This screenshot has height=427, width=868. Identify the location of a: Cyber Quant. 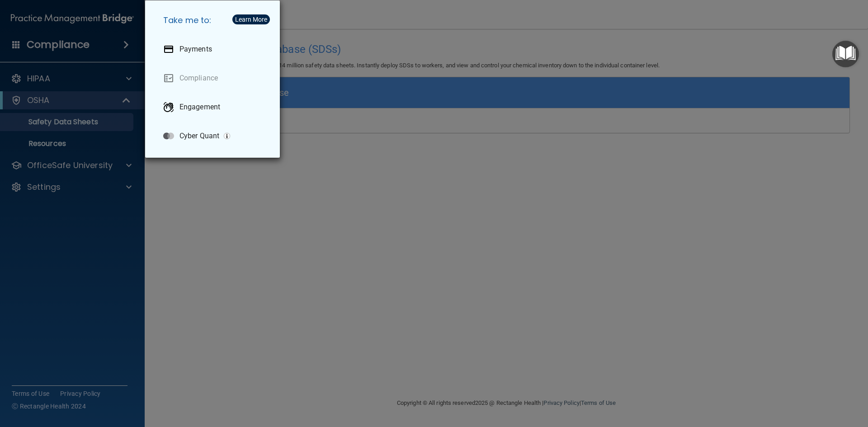
(214, 136).